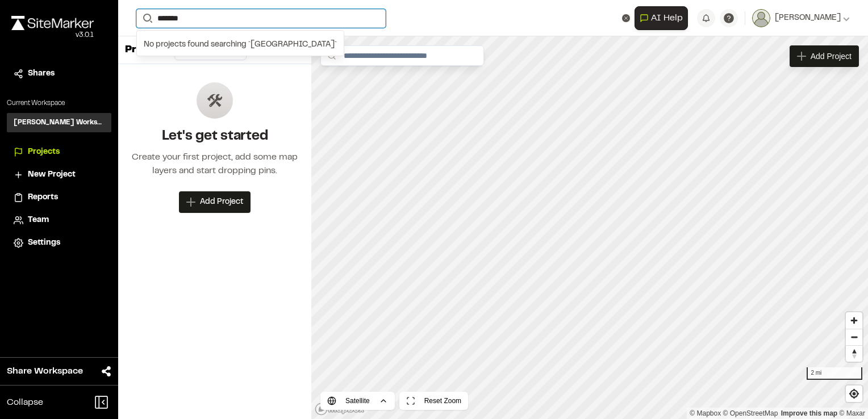 The image size is (868, 419). What do you see at coordinates (664, 19) in the screenshot?
I see `div: Open AI Assistant` at bounding box center [664, 19].